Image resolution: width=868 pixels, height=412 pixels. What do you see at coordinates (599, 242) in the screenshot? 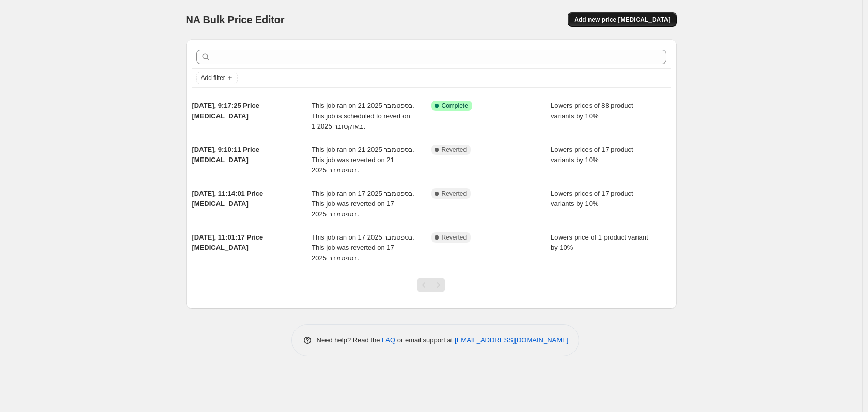
I see `span: Lowers price of 1 product variant by 10%` at bounding box center [599, 242].